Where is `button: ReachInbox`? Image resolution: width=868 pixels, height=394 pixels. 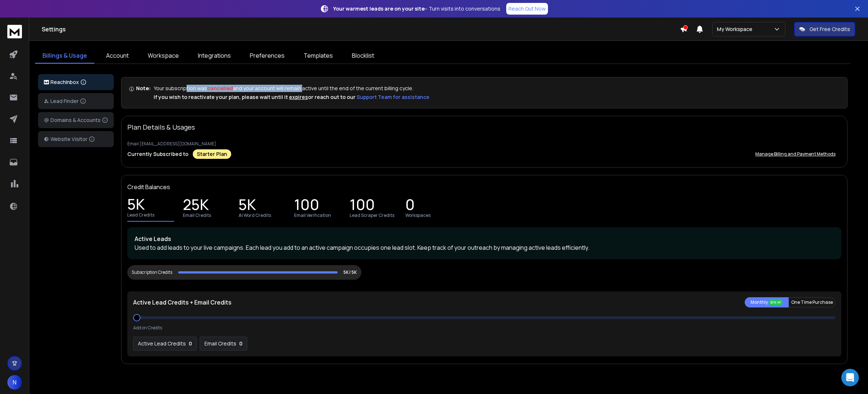 button: ReachInbox is located at coordinates (76, 83).